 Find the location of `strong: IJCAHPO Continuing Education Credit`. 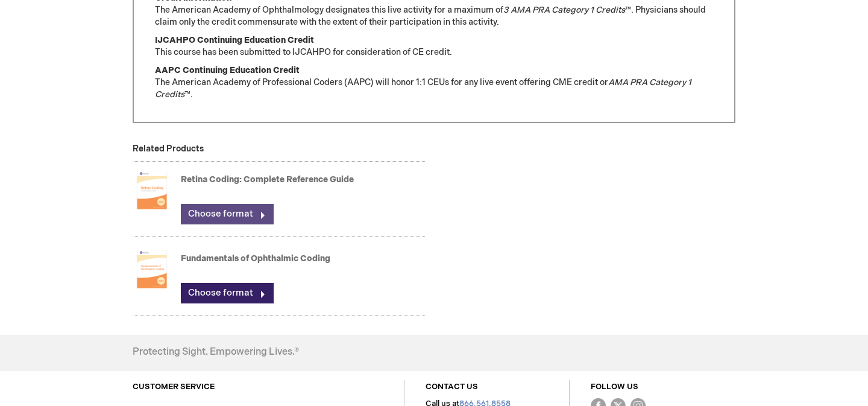

strong: IJCAHPO Continuing Education Credit is located at coordinates (234, 40).